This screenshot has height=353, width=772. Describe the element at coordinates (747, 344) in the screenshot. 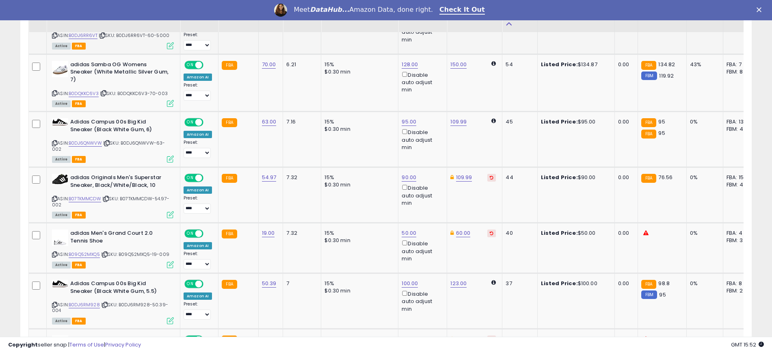

I see `span: 2025-10-14 15:52 GMT` at that location.